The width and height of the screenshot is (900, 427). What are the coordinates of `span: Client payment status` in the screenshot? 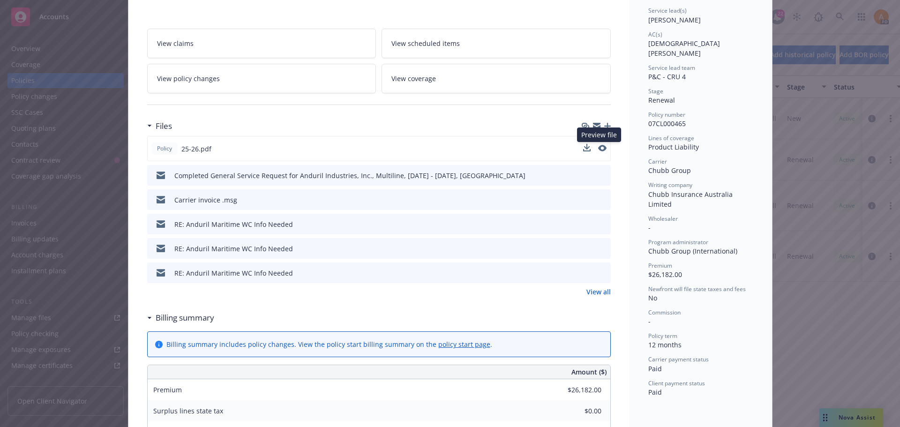 It's located at (676, 383).